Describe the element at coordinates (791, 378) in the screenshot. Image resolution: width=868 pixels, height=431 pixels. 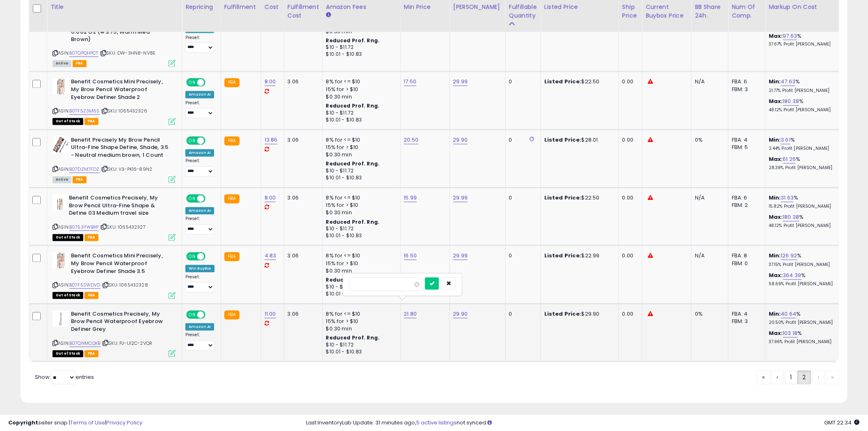
I see `a: 1` at that location.